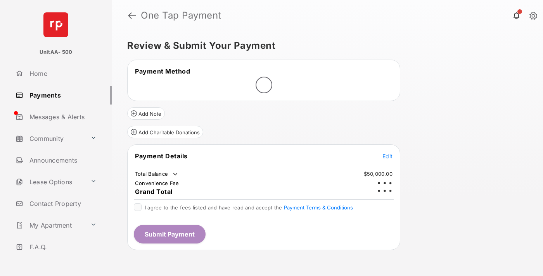 Image resolution: width=543 pixels, height=276 pixels. I want to click on a: Contact Property, so click(62, 204).